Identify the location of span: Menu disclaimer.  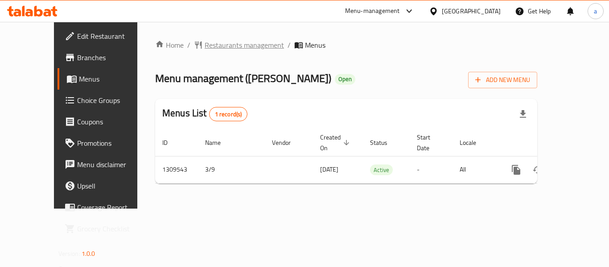
(113, 165).